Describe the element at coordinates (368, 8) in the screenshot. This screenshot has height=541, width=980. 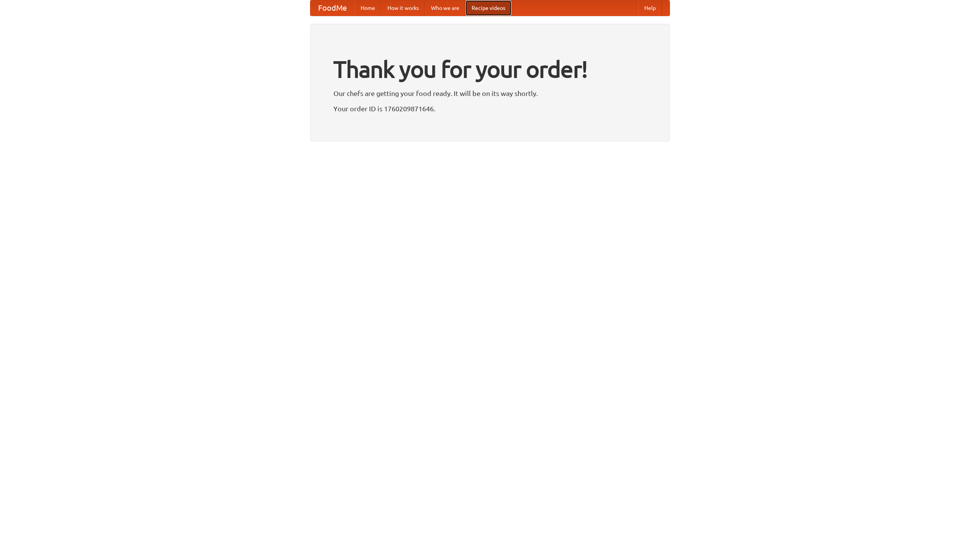
I see `a: Home` at that location.